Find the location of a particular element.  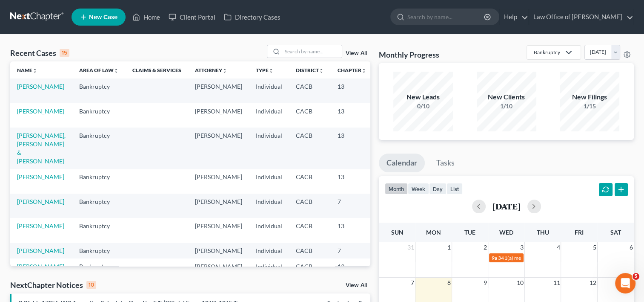

a: Home is located at coordinates (146, 17).